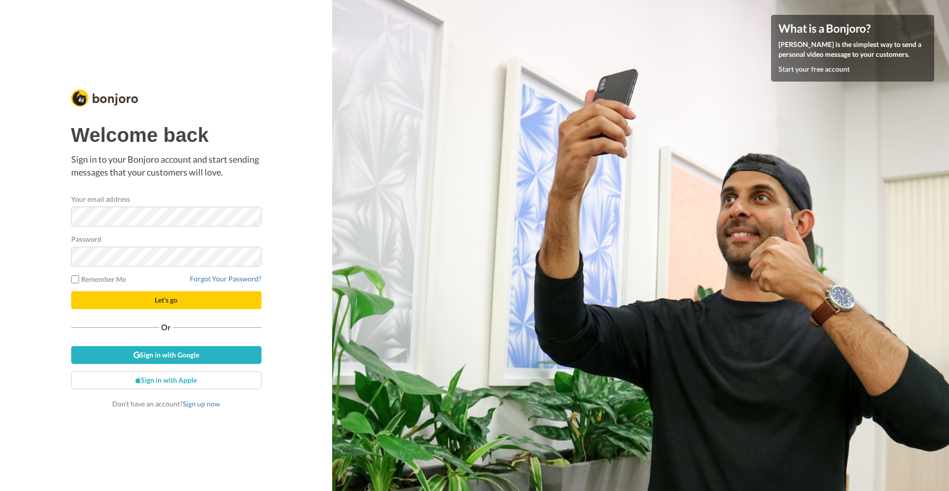  I want to click on a: Sign in with Google, so click(166, 355).